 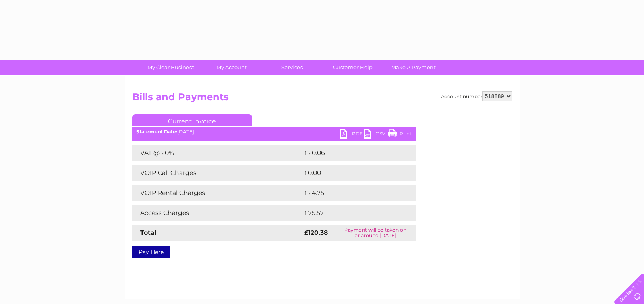 I want to click on td: £75.57, so click(x=350, y=213).